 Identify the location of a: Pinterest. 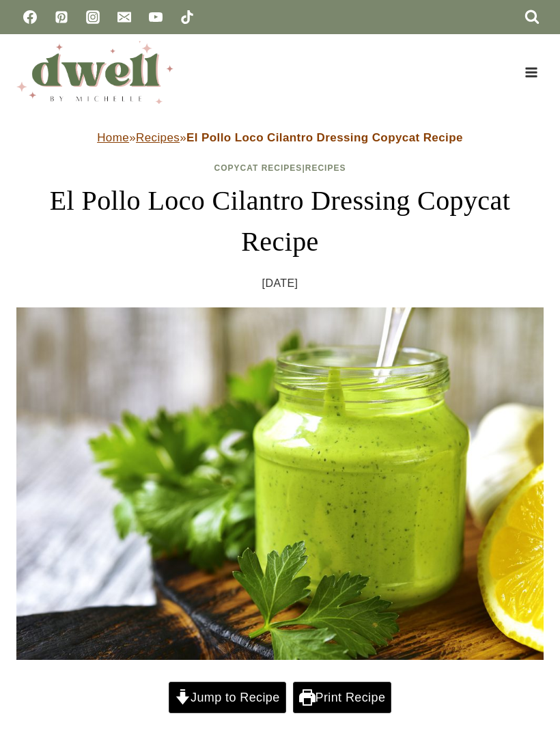
(61, 17).